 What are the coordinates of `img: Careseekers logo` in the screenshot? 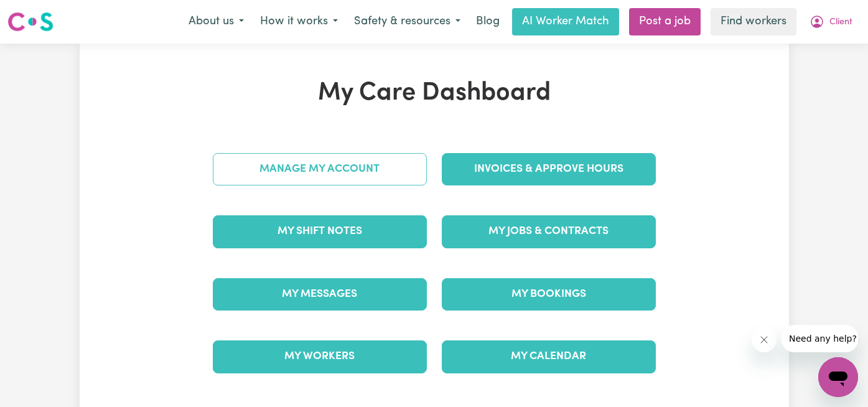 It's located at (31, 21).